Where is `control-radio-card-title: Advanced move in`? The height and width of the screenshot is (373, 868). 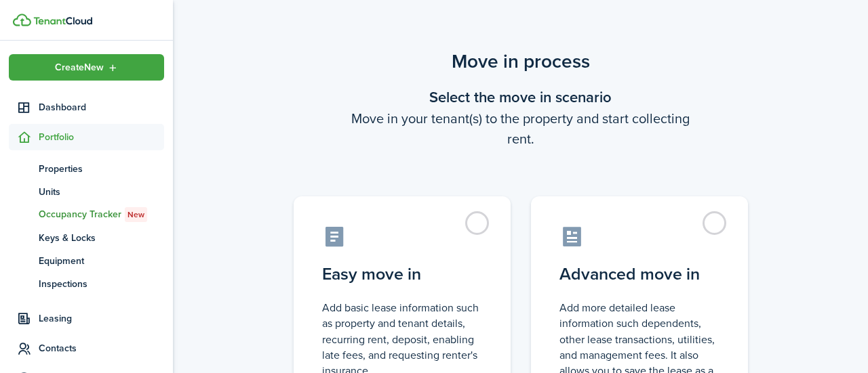
control-radio-card-title: Advanced move in is located at coordinates (639, 275).